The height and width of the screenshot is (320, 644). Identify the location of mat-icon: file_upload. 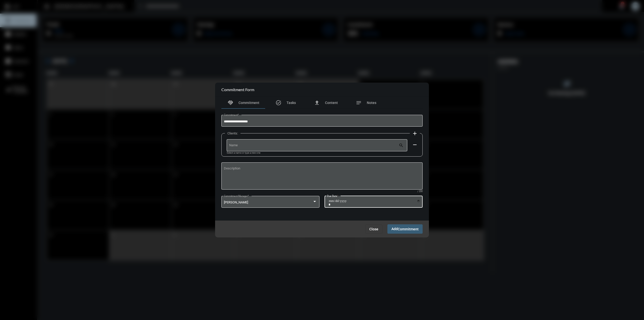
(317, 103).